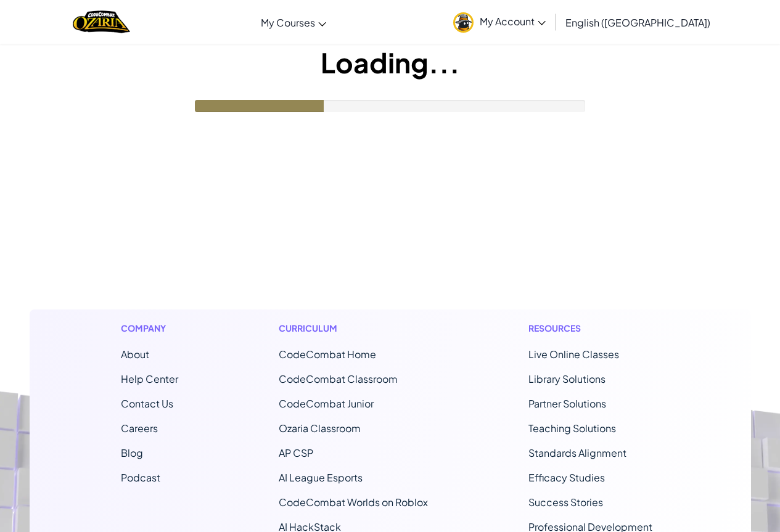 The height and width of the screenshot is (532, 780). Describe the element at coordinates (566, 378) in the screenshot. I see `a: Library Solutions` at that location.